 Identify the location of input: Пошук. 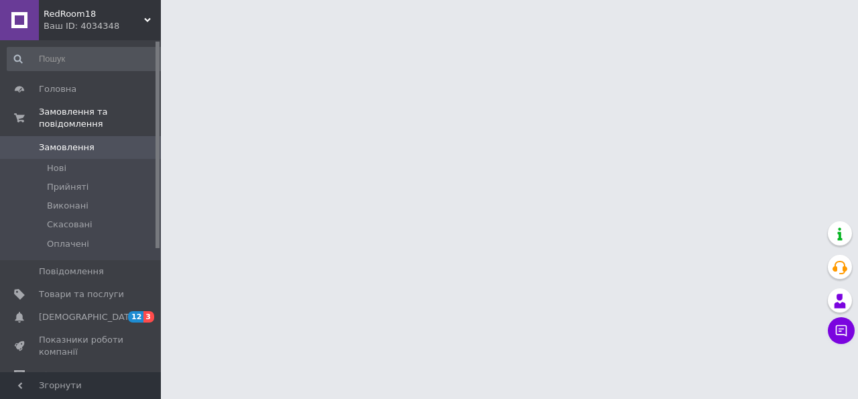
(86, 59).